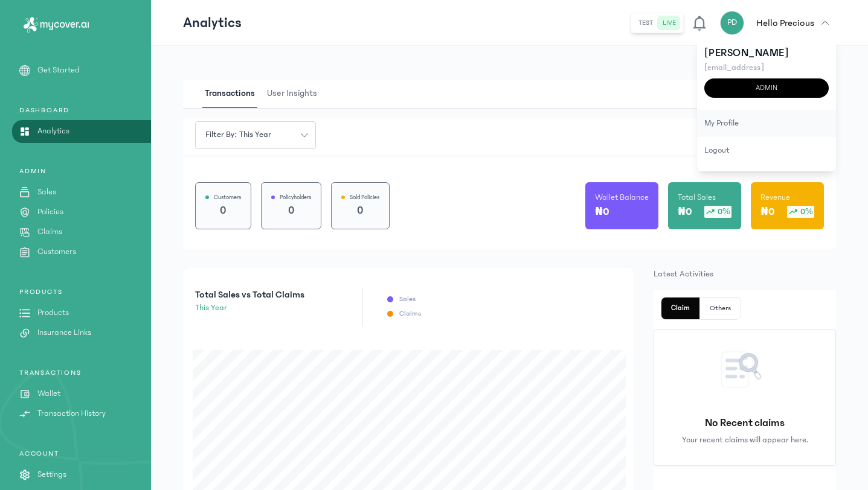 The image size is (868, 490). I want to click on p: Policies, so click(50, 212).